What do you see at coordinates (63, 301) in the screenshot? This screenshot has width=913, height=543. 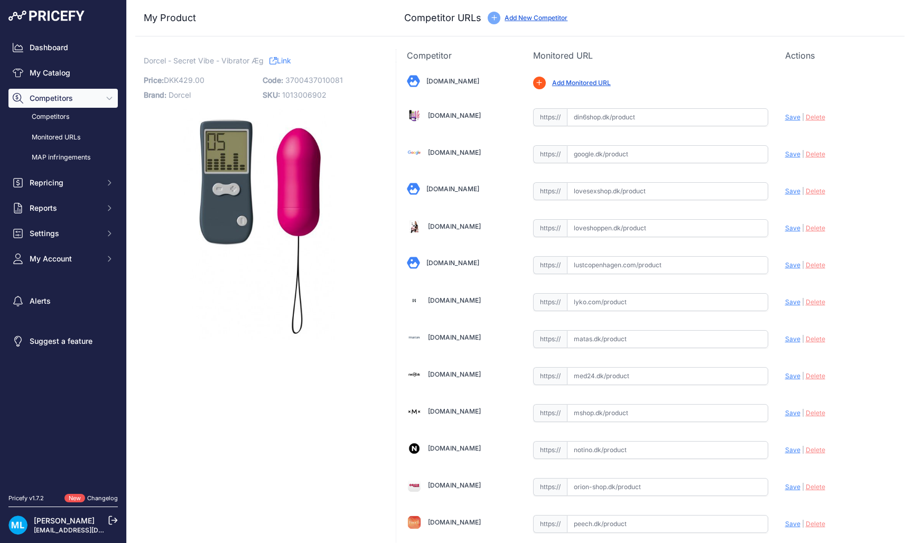 I see `a: Alerts` at bounding box center [63, 301].